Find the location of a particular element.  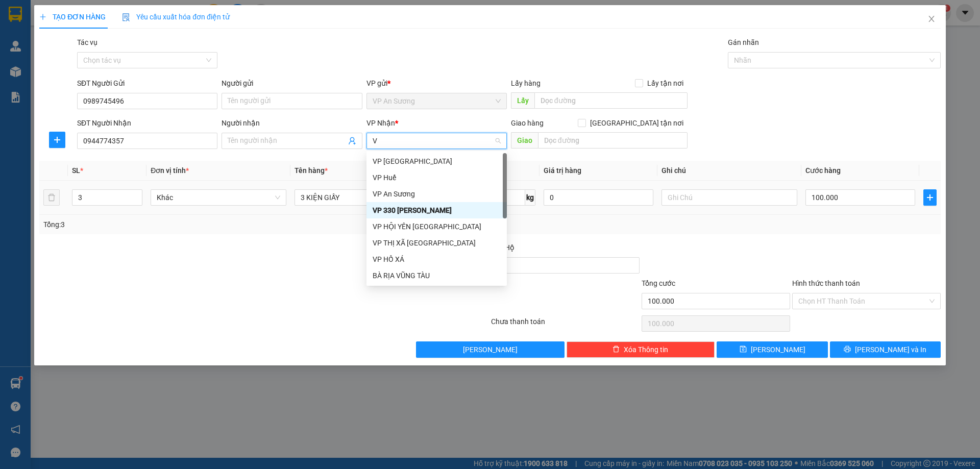

div: VP Đà Lạt is located at coordinates (436, 162).